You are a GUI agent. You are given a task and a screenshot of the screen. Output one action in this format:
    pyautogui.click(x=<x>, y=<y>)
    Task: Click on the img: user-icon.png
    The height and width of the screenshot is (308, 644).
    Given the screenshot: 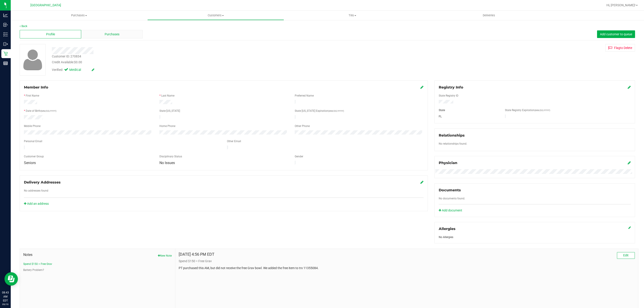 What is the action you would take?
    pyautogui.click(x=33, y=60)
    